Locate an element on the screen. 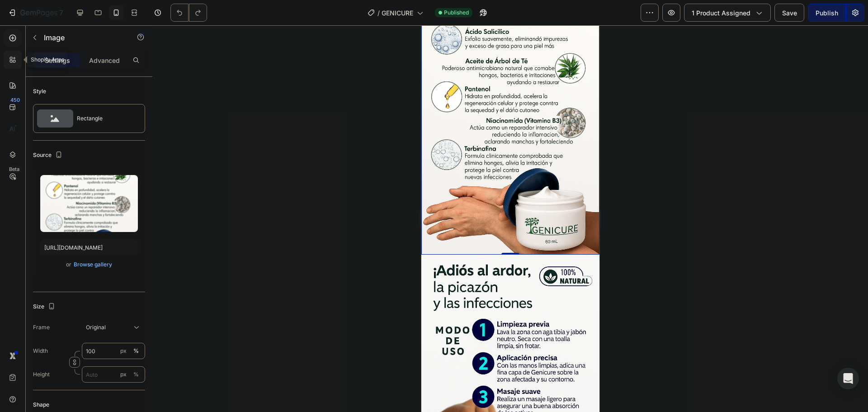 Image resolution: width=868 pixels, height=412 pixels. button: 7 is located at coordinates (35, 13).